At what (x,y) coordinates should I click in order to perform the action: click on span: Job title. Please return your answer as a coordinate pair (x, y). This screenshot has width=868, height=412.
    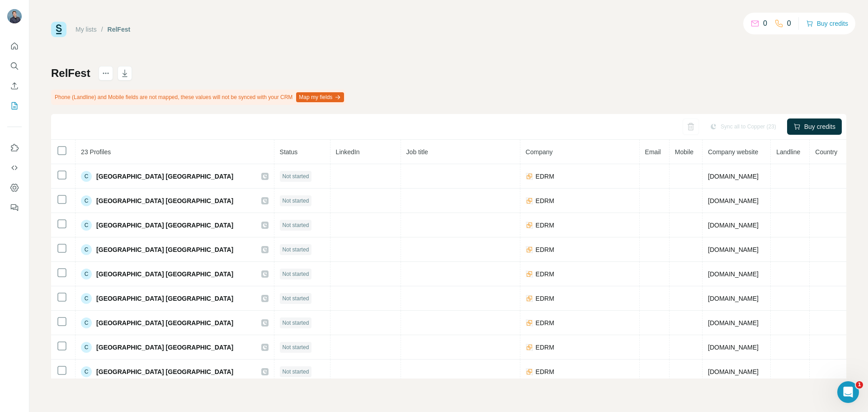
    Looking at the image, I should click on (417, 152).